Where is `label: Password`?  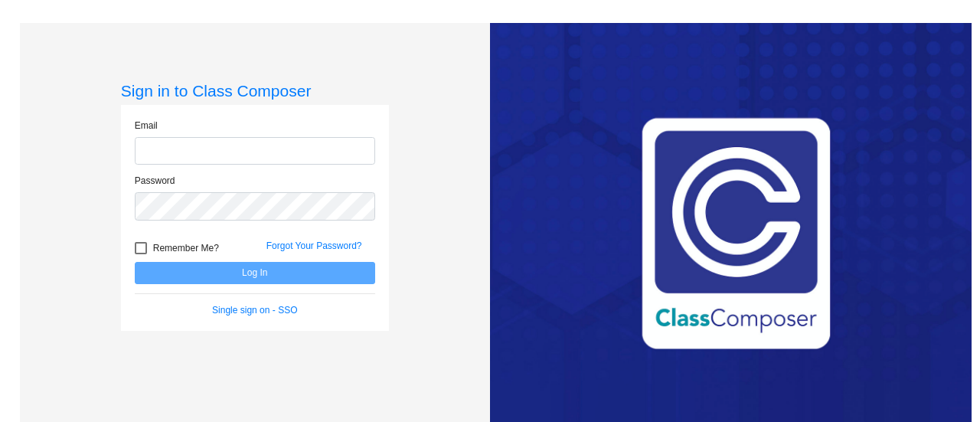 label: Password is located at coordinates (155, 181).